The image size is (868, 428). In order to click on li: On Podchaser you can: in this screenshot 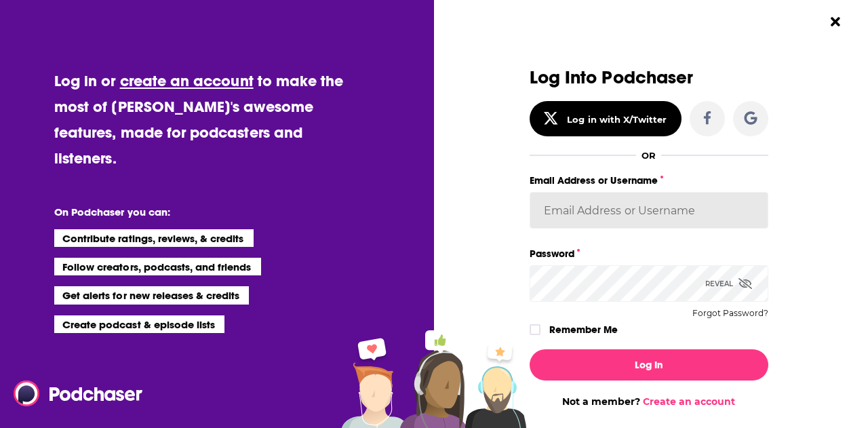, I will do `click(190, 211)`.